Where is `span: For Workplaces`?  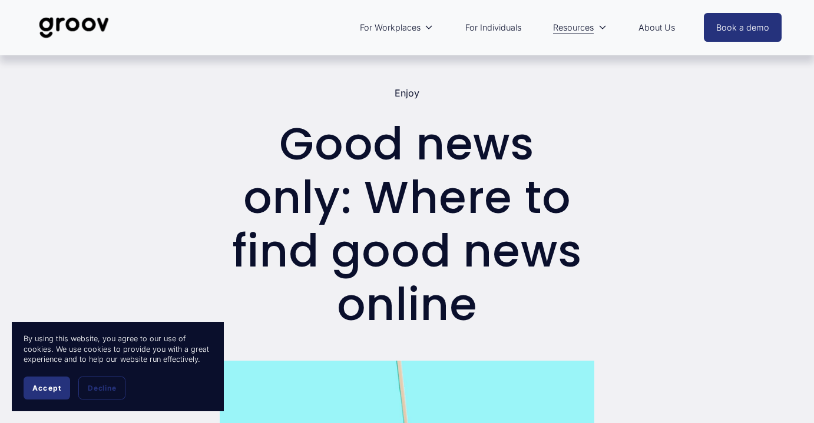
span: For Workplaces is located at coordinates (390, 28).